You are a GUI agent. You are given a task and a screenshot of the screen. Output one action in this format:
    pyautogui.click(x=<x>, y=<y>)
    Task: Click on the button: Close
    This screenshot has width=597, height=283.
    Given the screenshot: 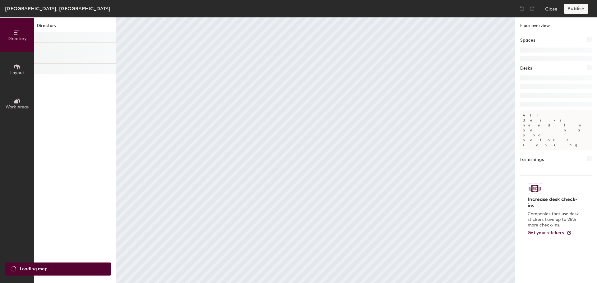 What is the action you would take?
    pyautogui.click(x=551, y=9)
    